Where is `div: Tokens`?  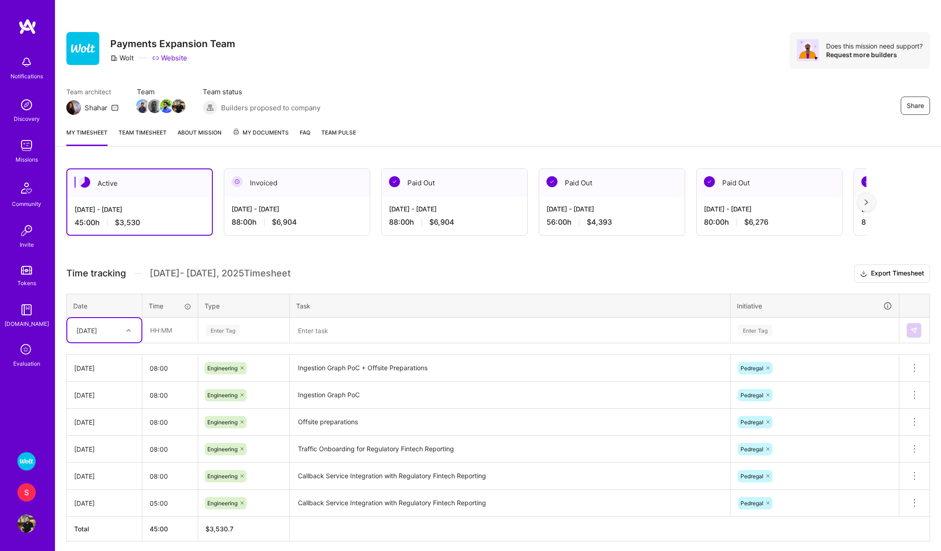 div: Tokens is located at coordinates (27, 283).